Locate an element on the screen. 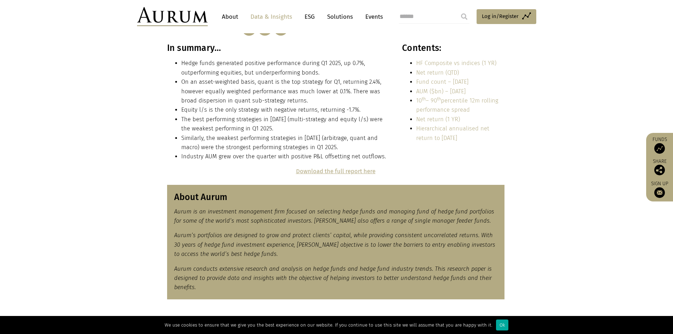  a: Log in/Register is located at coordinates (506, 17).